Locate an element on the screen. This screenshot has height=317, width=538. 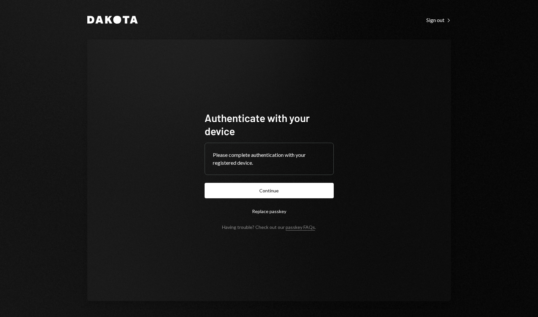
button: Replace passkey is located at coordinates (269, 211).